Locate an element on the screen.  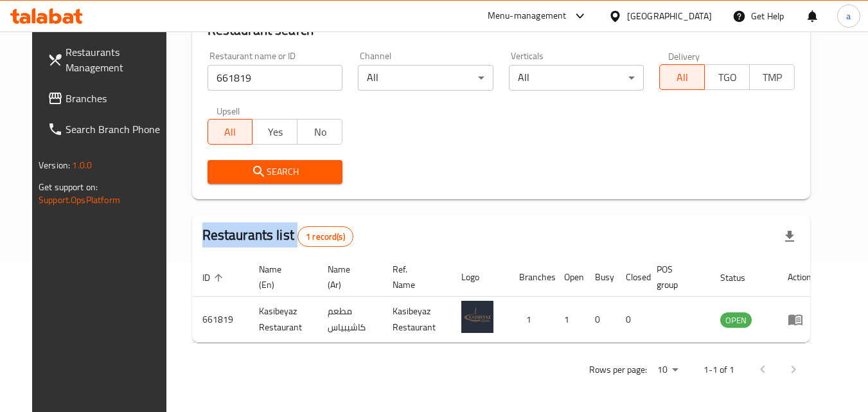
h2: Restaurant search is located at coordinates (501, 30).